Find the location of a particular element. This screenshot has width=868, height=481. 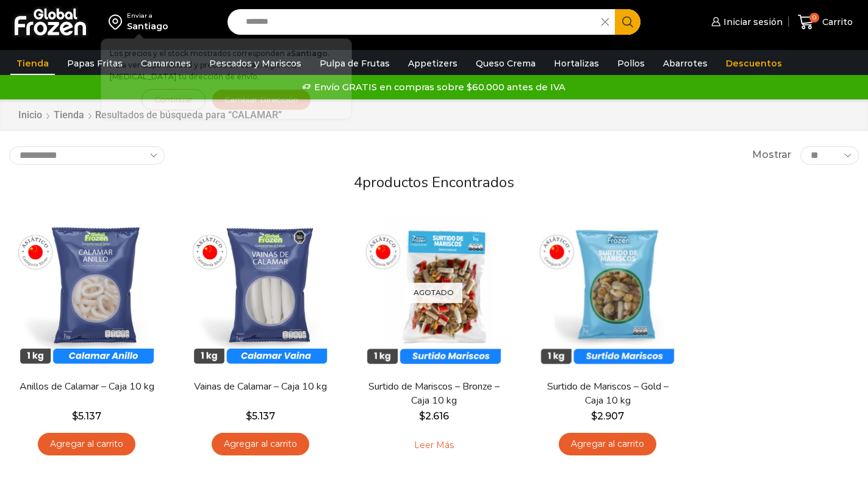

span: Iniciar sesión is located at coordinates (751, 22).